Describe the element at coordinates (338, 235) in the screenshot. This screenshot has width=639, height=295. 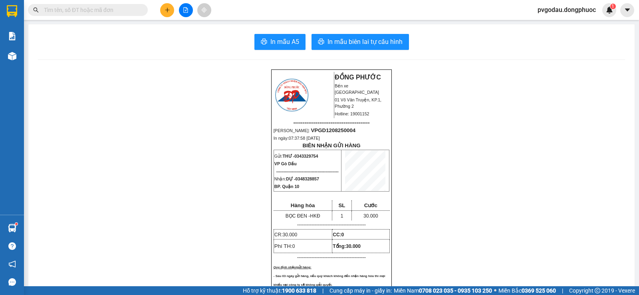
I see `strong: CC:` at that location.